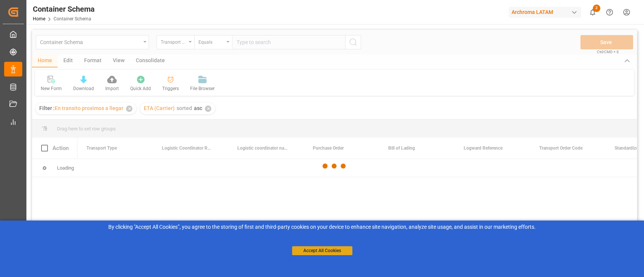  Describe the element at coordinates (322, 250) in the screenshot. I see `button: Accept All Cookies` at that location.